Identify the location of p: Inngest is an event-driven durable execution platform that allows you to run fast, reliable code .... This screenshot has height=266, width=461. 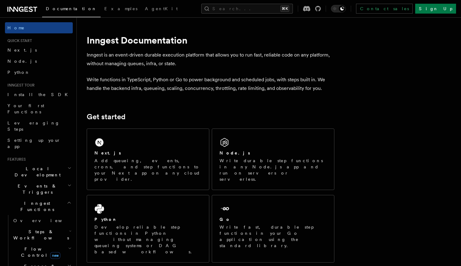
(210, 59).